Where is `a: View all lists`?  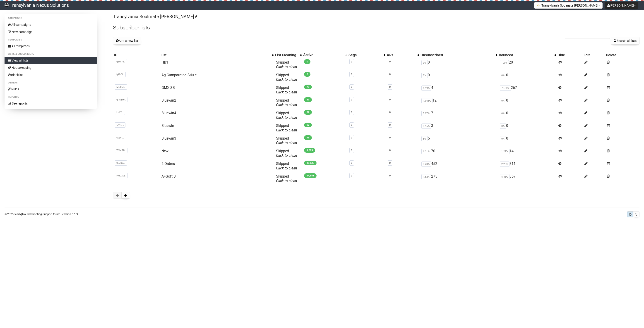
a: View all lists is located at coordinates (50, 60).